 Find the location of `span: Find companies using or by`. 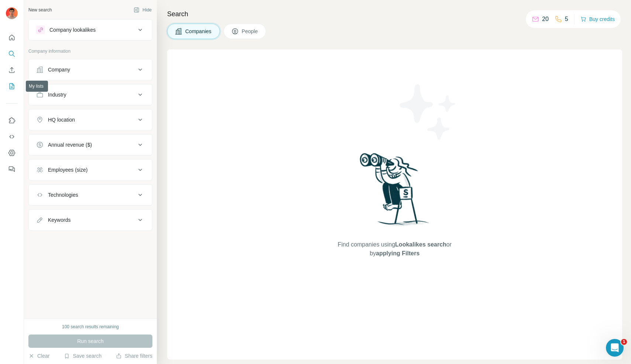

span: Find companies using or by is located at coordinates (395, 249).